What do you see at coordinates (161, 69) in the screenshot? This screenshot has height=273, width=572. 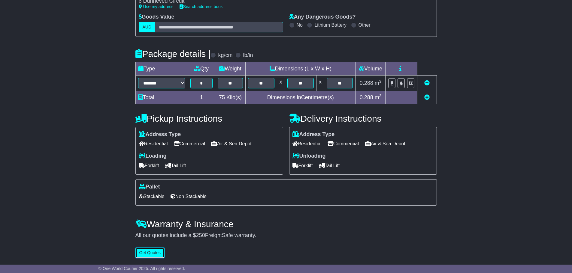 I see `td: Type` at bounding box center [161, 69].